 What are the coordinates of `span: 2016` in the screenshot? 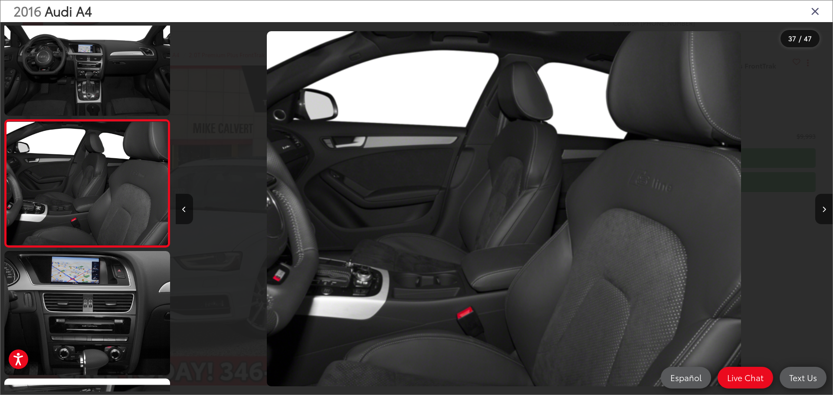 It's located at (27, 10).